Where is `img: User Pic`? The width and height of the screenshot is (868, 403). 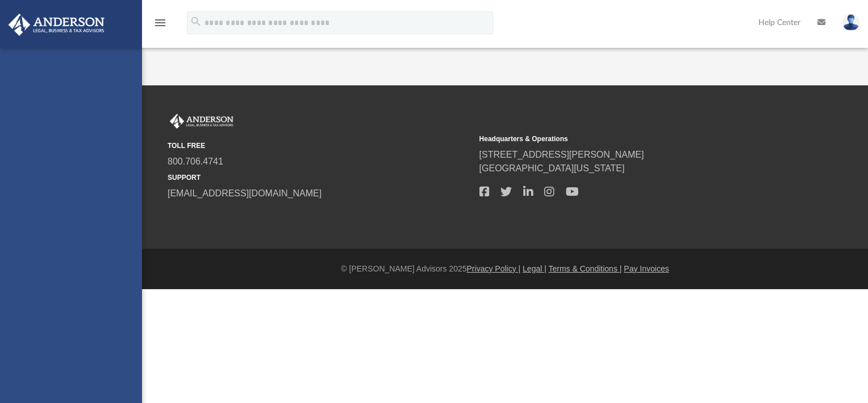
img: User Pic is located at coordinates (851, 22).